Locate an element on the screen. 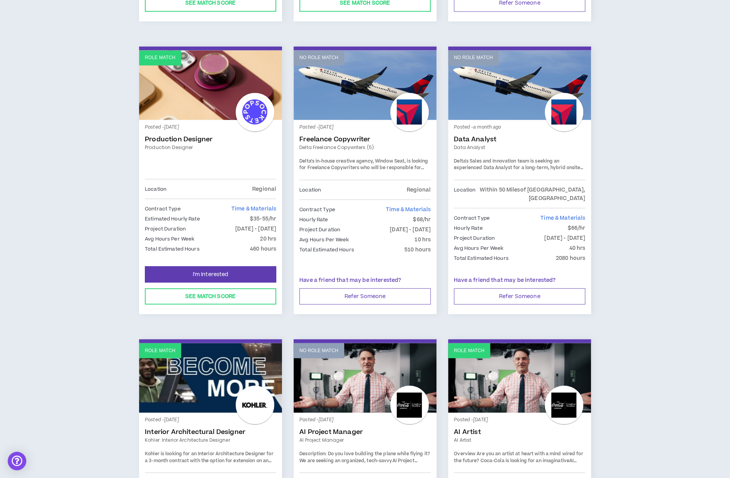 This screenshot has width=730, height=478. div: Open Intercom Messenger is located at coordinates (17, 461).